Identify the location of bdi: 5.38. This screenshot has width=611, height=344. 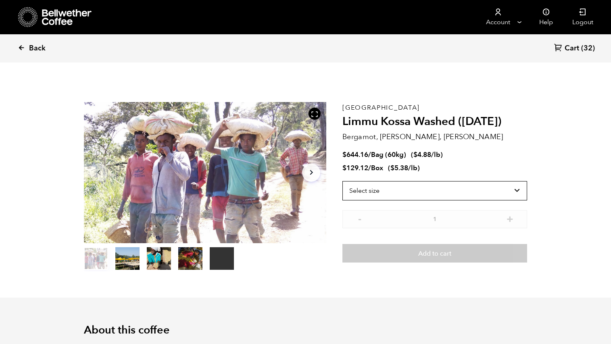
(400, 168).